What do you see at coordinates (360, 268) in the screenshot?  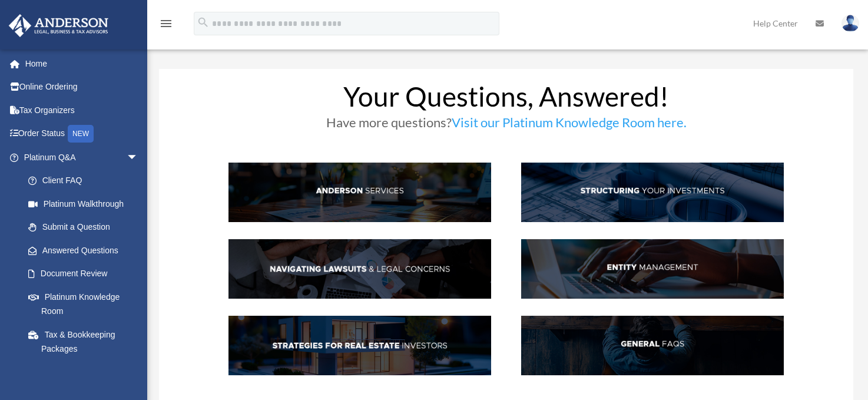 I see `img: NavLaw_hdr` at bounding box center [360, 268].